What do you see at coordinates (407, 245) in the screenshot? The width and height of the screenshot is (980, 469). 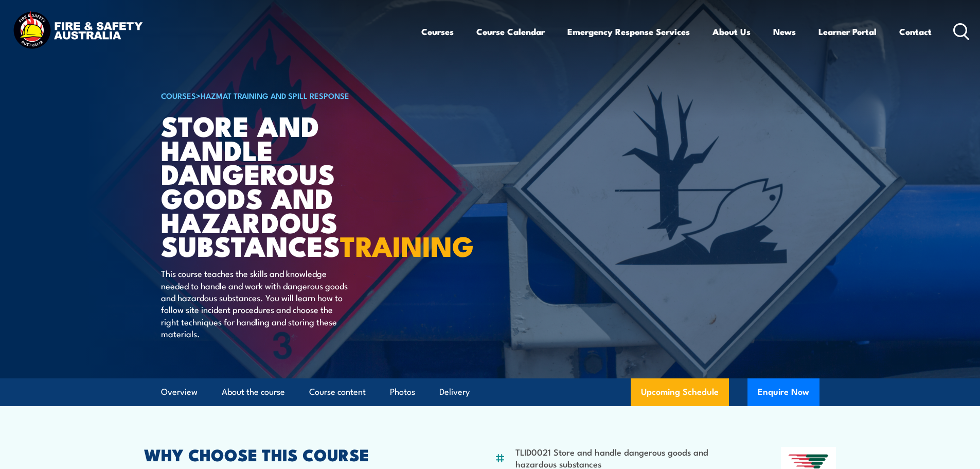 I see `strong: TRAINING` at bounding box center [407, 245].